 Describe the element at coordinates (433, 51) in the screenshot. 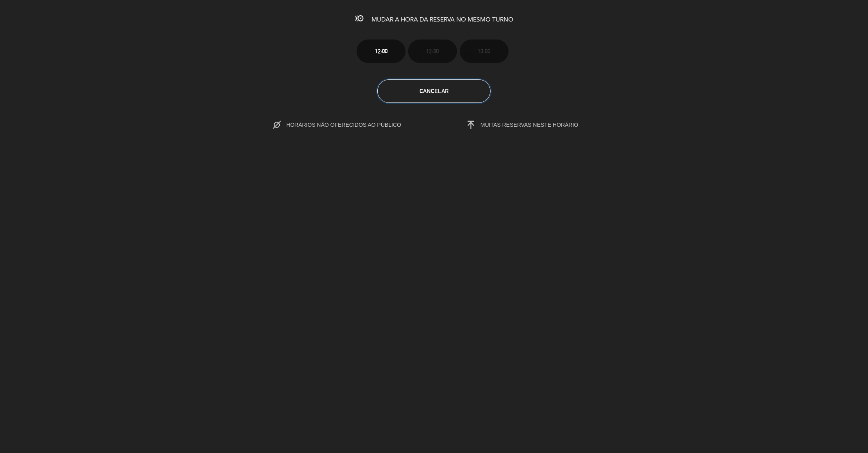

I see `button: 12:30` at that location.